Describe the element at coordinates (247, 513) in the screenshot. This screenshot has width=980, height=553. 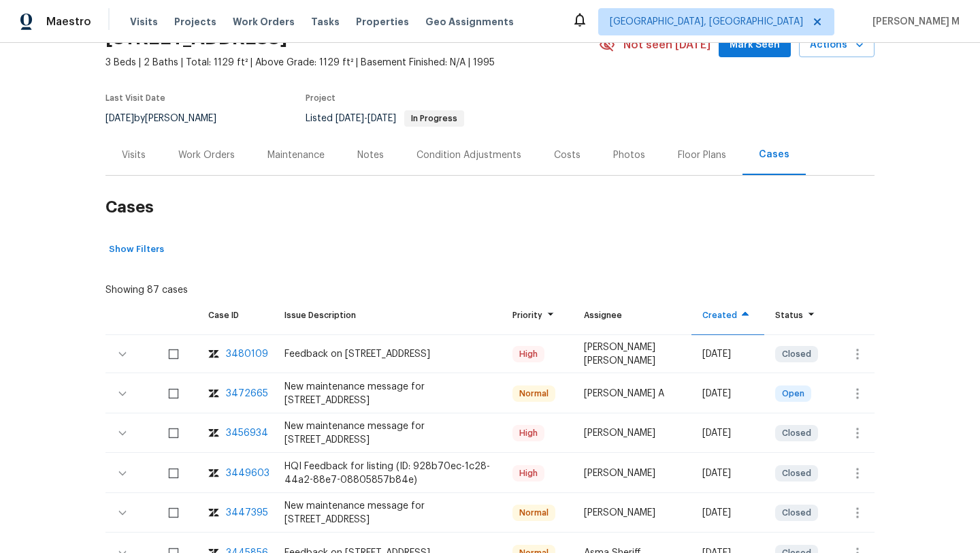
I see `div: 3447395` at that location.